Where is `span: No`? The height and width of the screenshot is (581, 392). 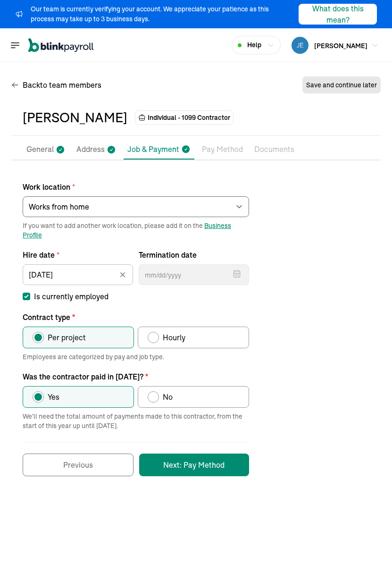
span: No is located at coordinates (167, 397).